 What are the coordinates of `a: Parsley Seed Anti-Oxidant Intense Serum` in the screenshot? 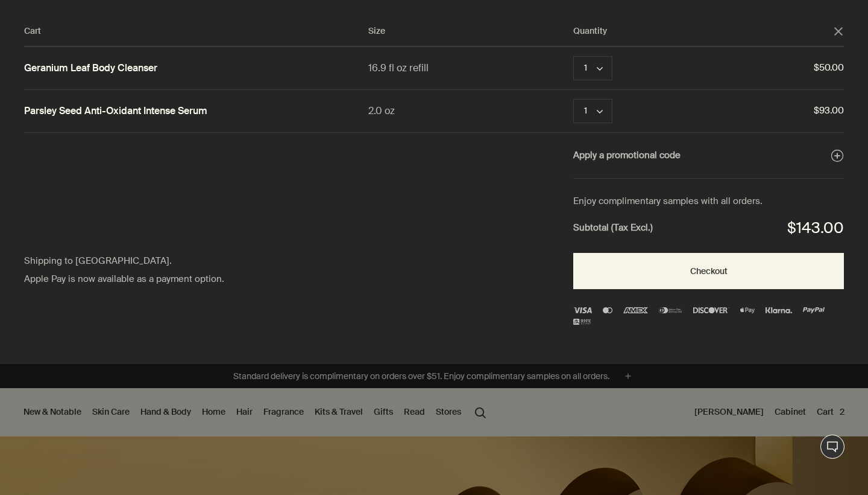 It's located at (116, 111).